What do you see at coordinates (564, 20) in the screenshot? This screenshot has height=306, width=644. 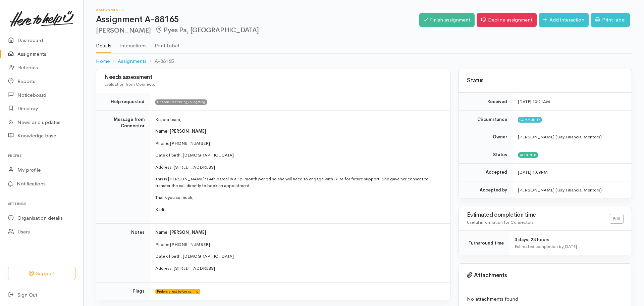 I see `a: Add interaction` at bounding box center [564, 20].